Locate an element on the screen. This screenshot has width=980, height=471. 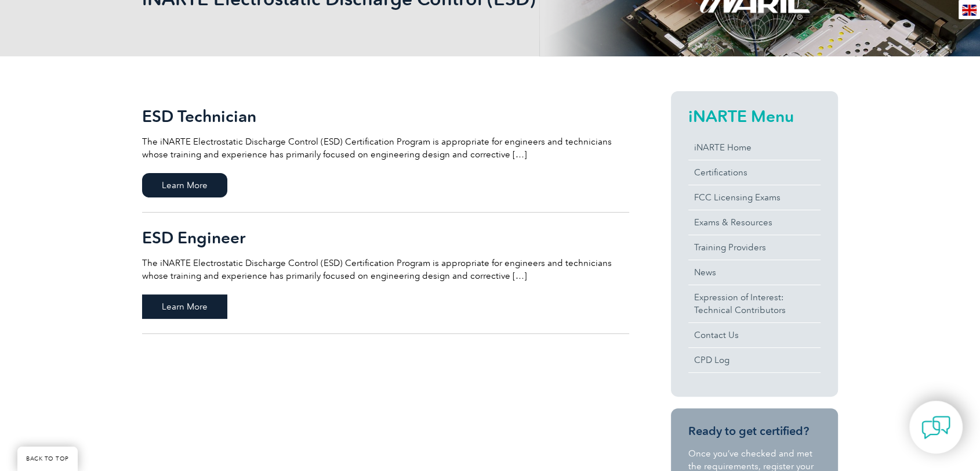
a: Expression of Interest:Technical Contributors is located at coordinates (754, 303).